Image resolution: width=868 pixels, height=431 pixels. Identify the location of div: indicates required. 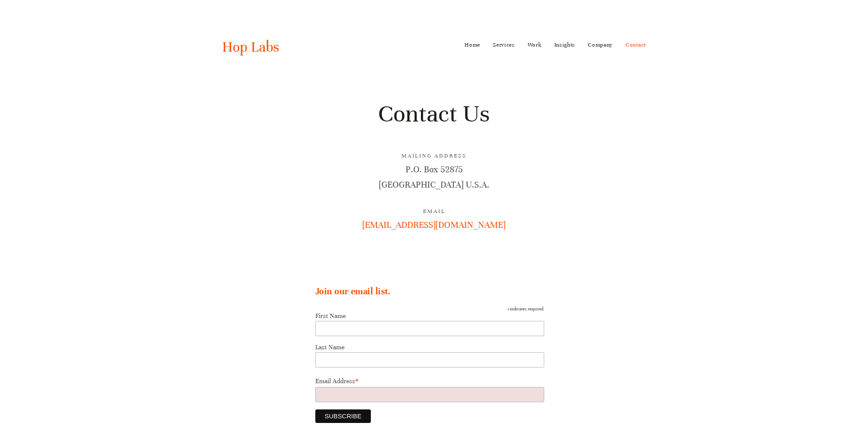
(429, 308).